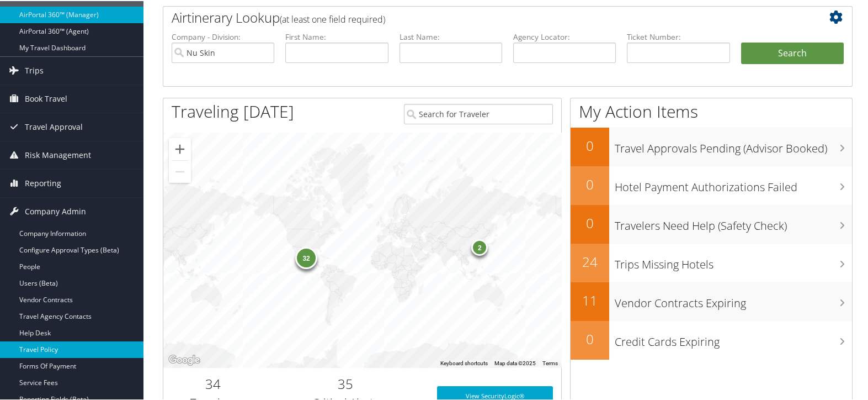 Image resolution: width=868 pixels, height=400 pixels. Describe the element at coordinates (451, 36) in the screenshot. I see `label: Last Name:` at that location.